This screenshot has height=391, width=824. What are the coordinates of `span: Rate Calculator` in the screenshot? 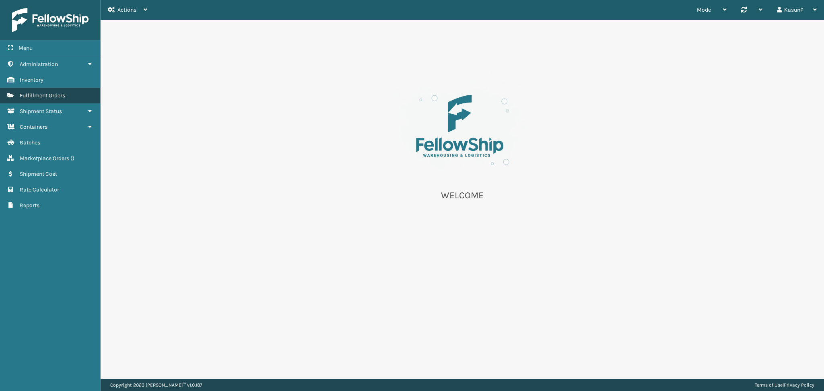 It's located at (39, 189).